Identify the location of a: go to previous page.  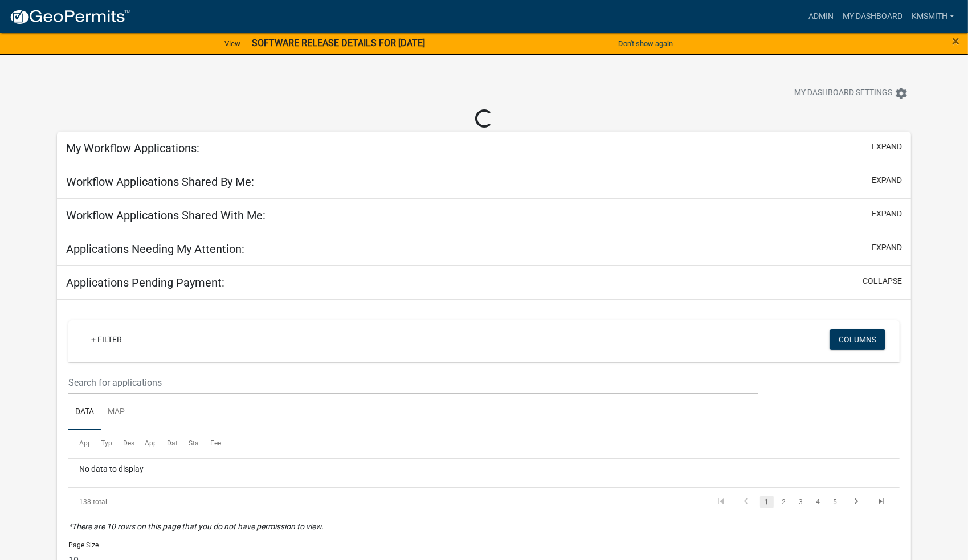
(746, 501).